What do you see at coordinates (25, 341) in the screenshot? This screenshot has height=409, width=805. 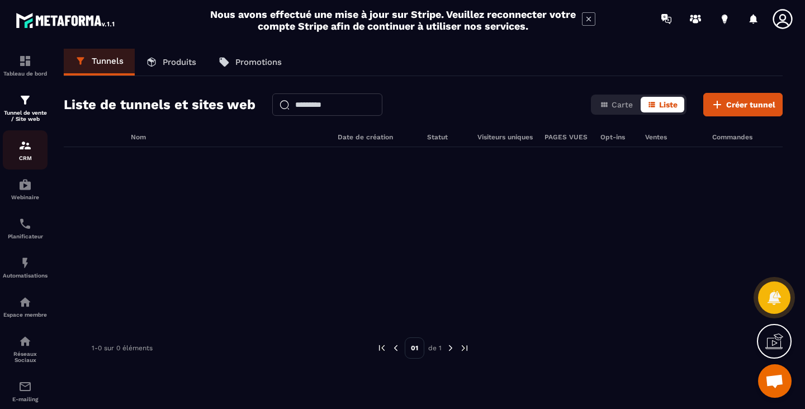 I see `img: social-network` at bounding box center [25, 341].